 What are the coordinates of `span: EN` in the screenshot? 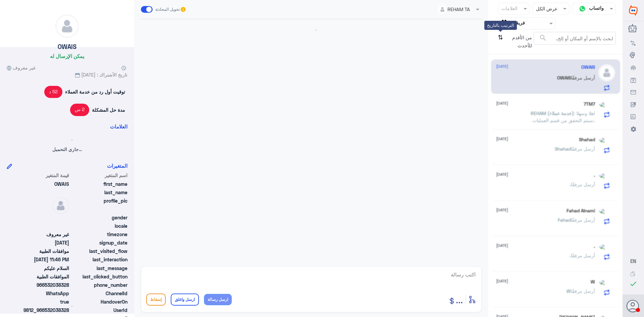 It's located at (633, 261).